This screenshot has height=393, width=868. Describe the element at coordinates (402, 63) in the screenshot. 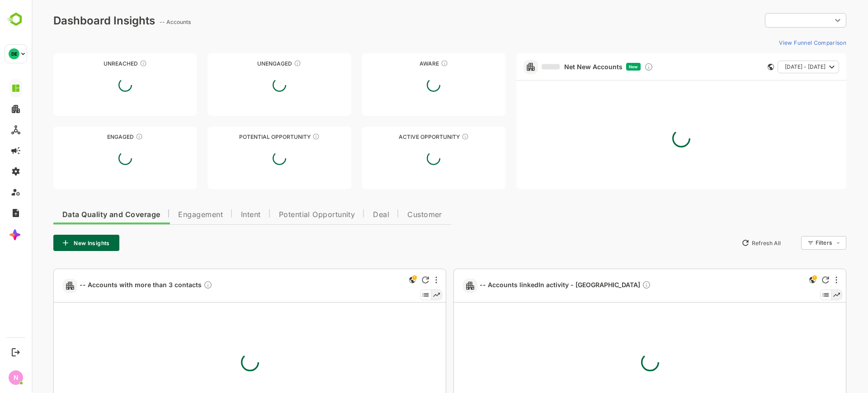

I see `div: Aware` at that location.